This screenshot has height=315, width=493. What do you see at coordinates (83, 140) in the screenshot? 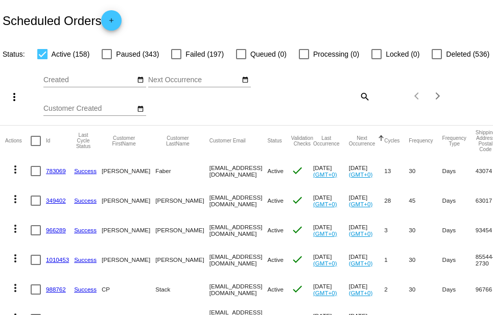
I see `button: Change sorting for LastProcessingCycleId` at bounding box center [83, 140].